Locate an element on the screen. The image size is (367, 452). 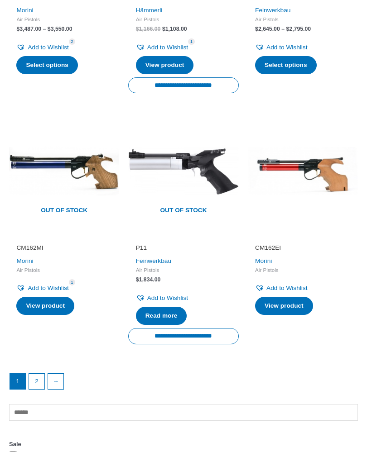
span: 2 is located at coordinates (72, 41).